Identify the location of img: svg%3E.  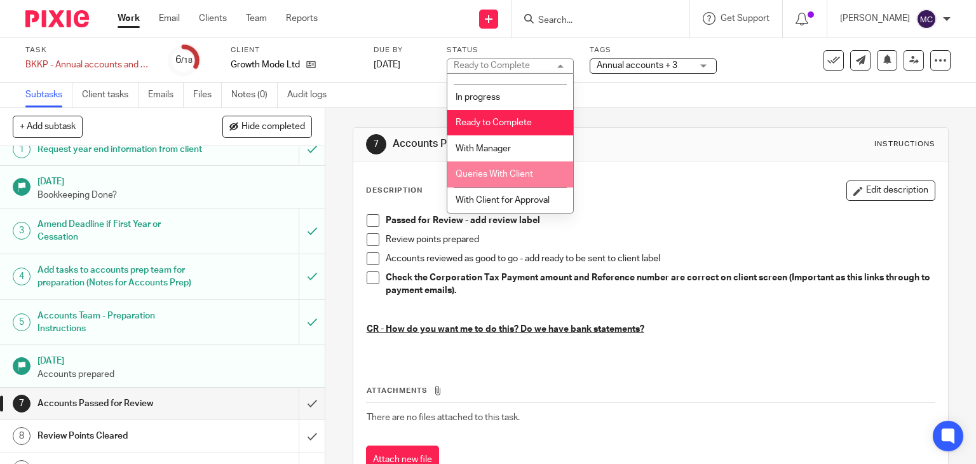
(927, 19).